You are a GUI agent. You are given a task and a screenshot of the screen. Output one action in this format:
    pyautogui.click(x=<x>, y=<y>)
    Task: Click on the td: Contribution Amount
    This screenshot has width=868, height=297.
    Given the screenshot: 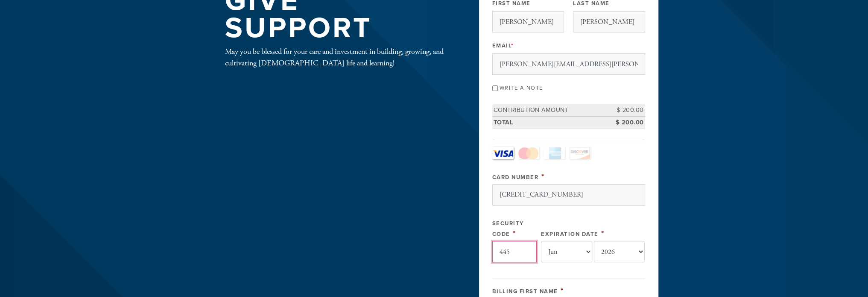 What is the action you would take?
    pyautogui.click(x=549, y=110)
    